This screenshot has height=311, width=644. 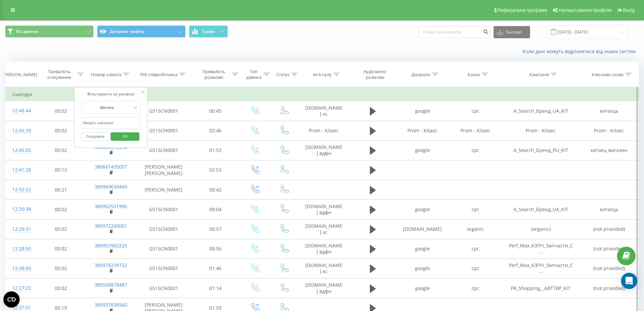 I want to click on td: 01:46, so click(x=216, y=268).